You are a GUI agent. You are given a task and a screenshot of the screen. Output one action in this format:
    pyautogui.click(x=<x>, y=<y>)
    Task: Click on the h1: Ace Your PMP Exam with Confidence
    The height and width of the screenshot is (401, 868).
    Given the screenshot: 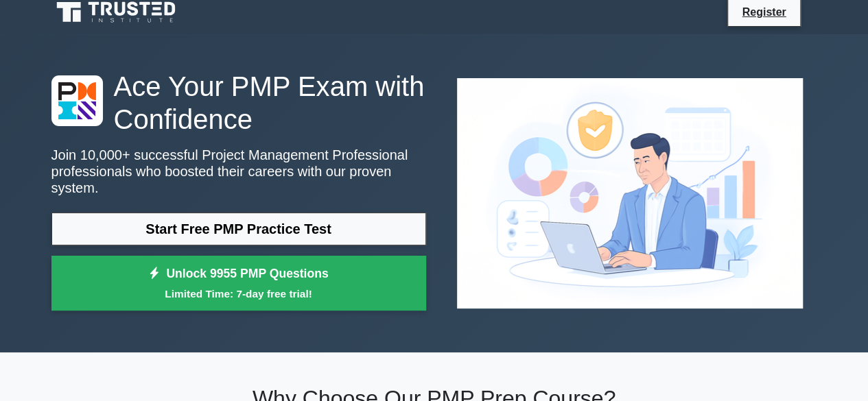 What is the action you would take?
    pyautogui.click(x=239, y=103)
    